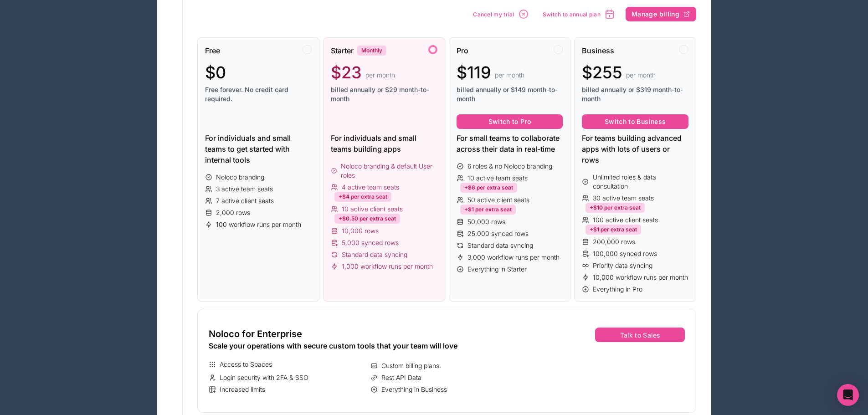  I want to click on span: $0, so click(215, 73).